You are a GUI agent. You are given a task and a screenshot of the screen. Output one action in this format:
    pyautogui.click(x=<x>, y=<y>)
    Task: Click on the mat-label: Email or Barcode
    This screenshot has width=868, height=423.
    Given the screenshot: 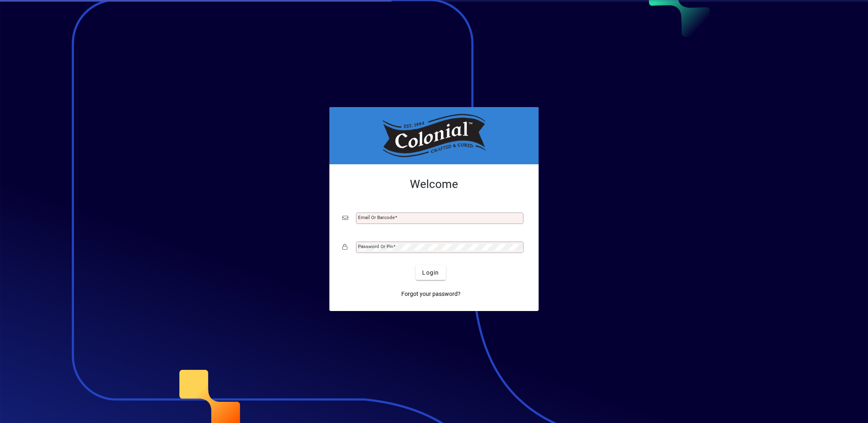 What is the action you would take?
    pyautogui.click(x=376, y=218)
    